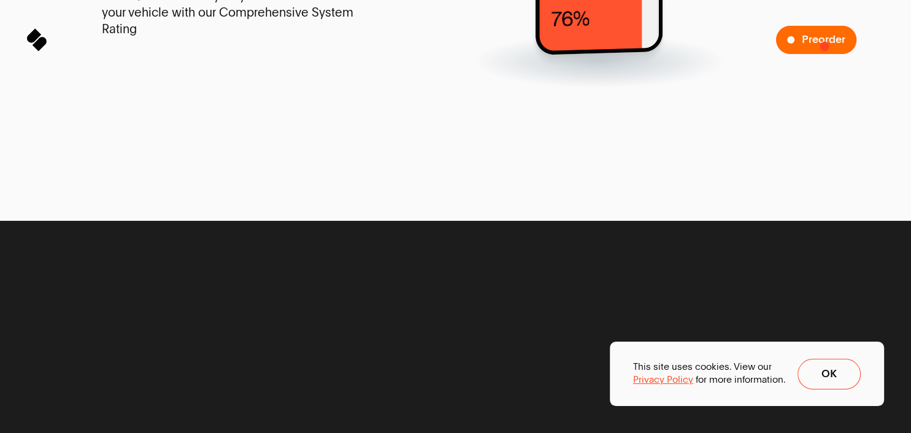 The width and height of the screenshot is (911, 433). Describe the element at coordinates (663, 380) in the screenshot. I see `span: Privacy Policy` at that location.